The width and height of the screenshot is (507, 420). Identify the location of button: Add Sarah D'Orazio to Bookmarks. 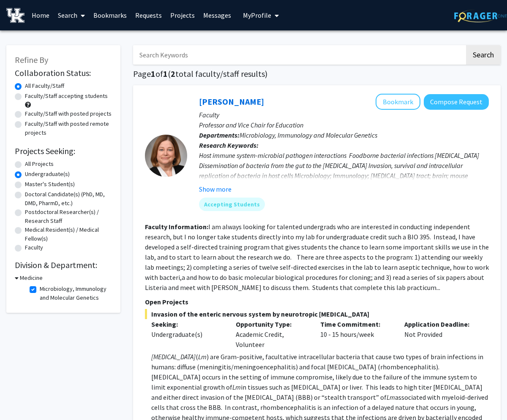
(398, 102).